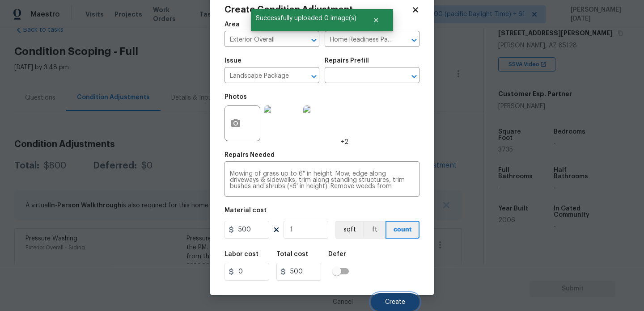  I want to click on h2: Create Condition Adjustment, so click(318, 10).